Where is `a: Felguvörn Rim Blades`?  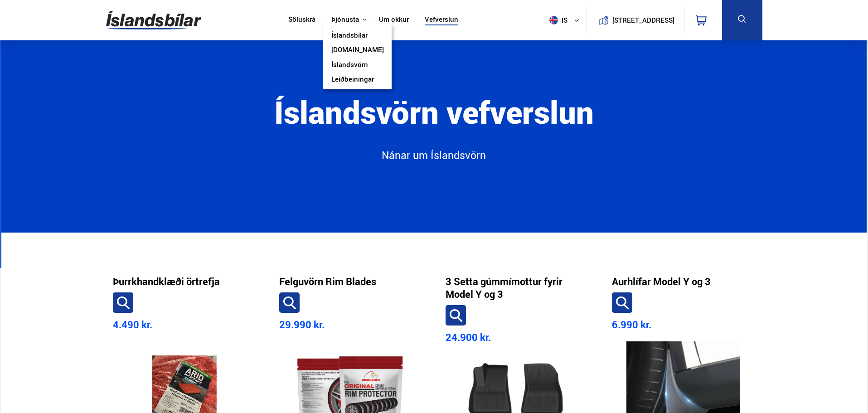 a: Felguvörn Rim Blades is located at coordinates (327, 281).